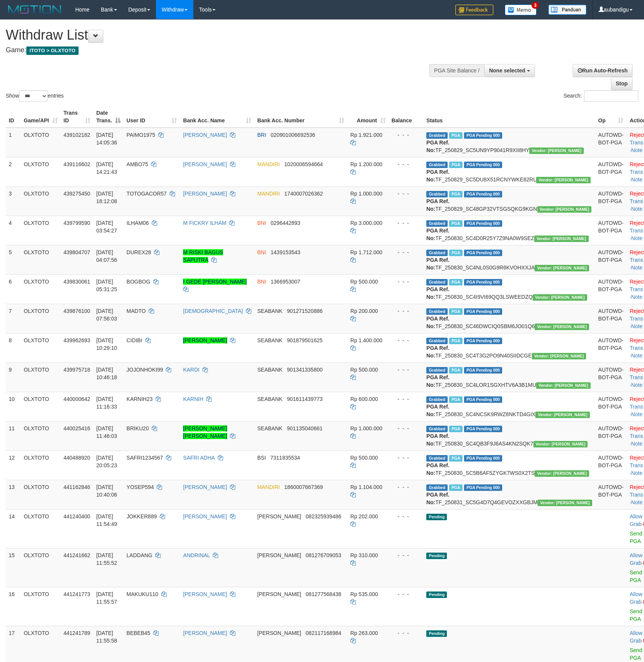 The width and height of the screenshot is (644, 662). What do you see at coordinates (305, 429) in the screenshot?
I see `span: Copy 901135040661 to clipboard` at bounding box center [305, 429].